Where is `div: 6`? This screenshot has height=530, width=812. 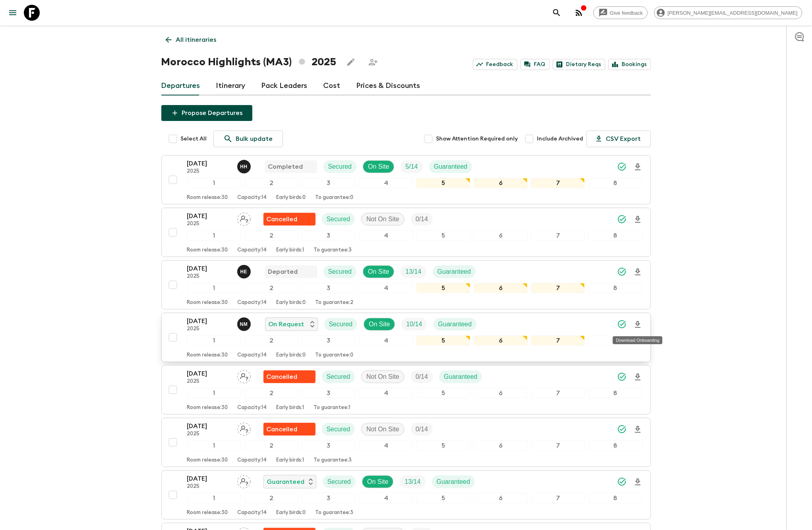 div: 6 is located at coordinates (501, 498).